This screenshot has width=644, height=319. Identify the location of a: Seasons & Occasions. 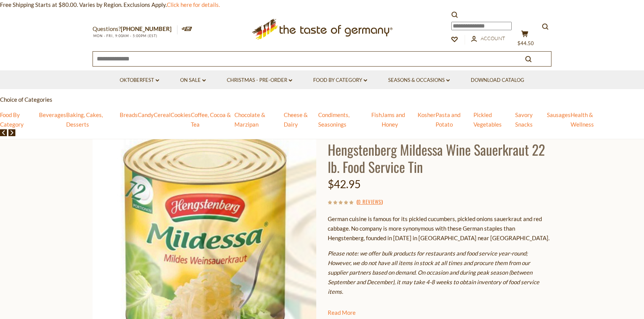
(419, 80).